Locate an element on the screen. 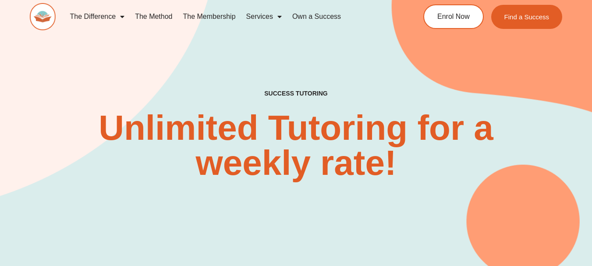 Image resolution: width=592 pixels, height=266 pixels. span: Enrol Now is located at coordinates (454, 17).